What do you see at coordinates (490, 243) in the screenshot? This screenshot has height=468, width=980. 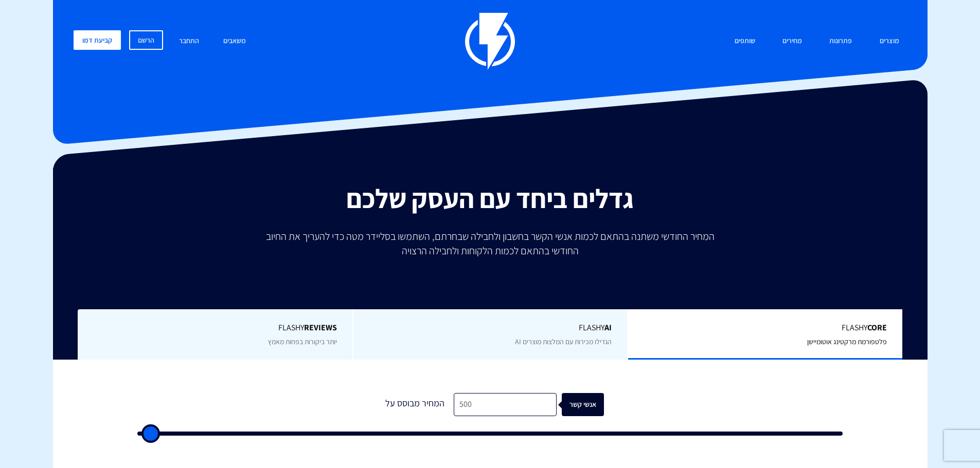 I see `p: המחיר החודשי משתנה בהתאם לכמות אנשי הקשר בחשבון ולחבילה שבחרתם, השתמשו בסליידר מטה כדי להעריך את ...` at bounding box center [490, 243].